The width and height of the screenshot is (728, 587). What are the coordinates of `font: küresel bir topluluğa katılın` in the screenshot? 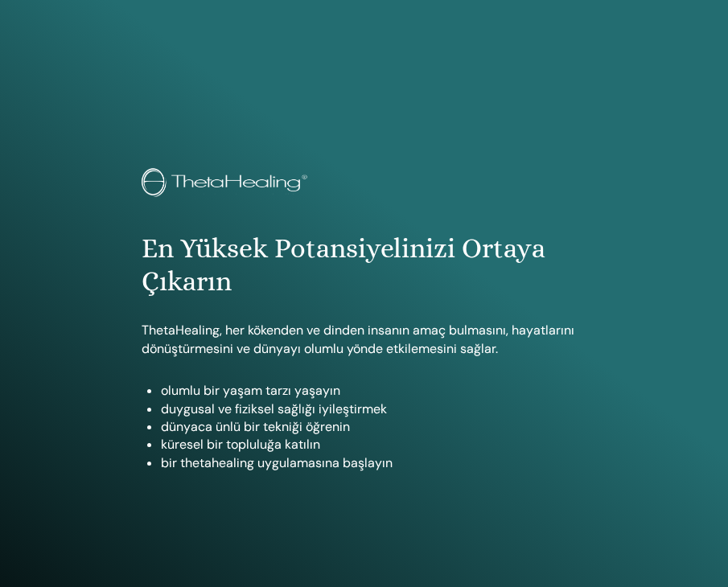 It's located at (241, 444).